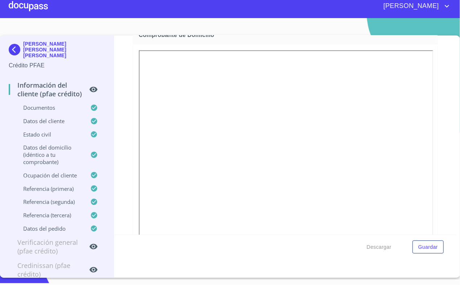 This screenshot has height=285, width=460. I want to click on p: Referencia (tercera), so click(49, 215).